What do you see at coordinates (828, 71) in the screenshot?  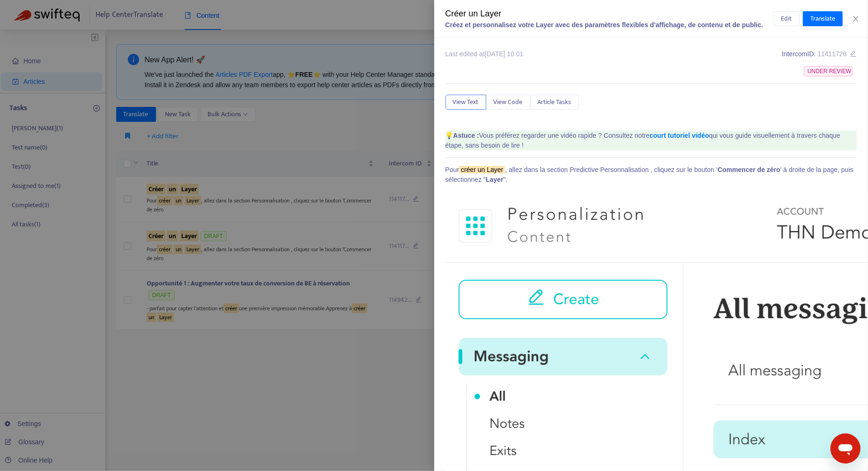 I see `span: UNDER REVIEW` at bounding box center [828, 71].